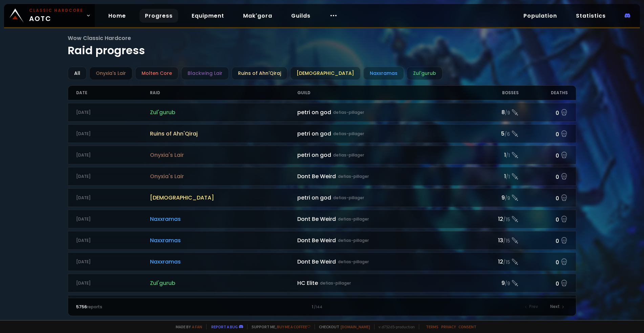  What do you see at coordinates (258, 15) in the screenshot?
I see `a: Mak'gora` at bounding box center [258, 15].